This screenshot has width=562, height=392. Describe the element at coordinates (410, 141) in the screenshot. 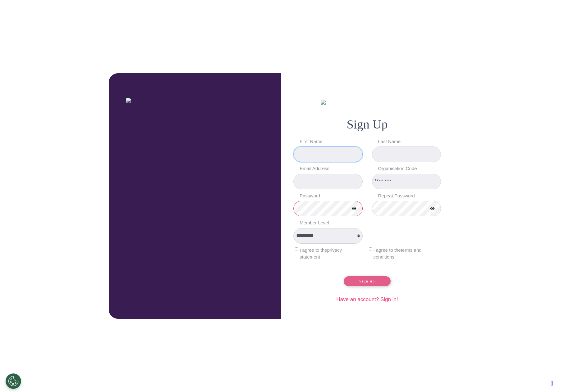

I see `label: Last Name` at that location.